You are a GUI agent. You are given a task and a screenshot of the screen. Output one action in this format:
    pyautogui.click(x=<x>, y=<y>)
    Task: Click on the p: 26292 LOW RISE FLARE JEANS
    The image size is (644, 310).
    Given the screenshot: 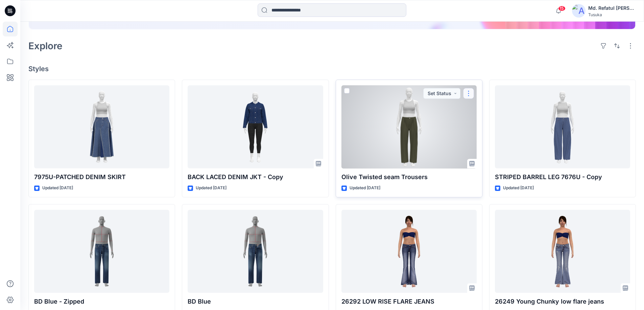 What is the action you would take?
    pyautogui.click(x=409, y=302)
    